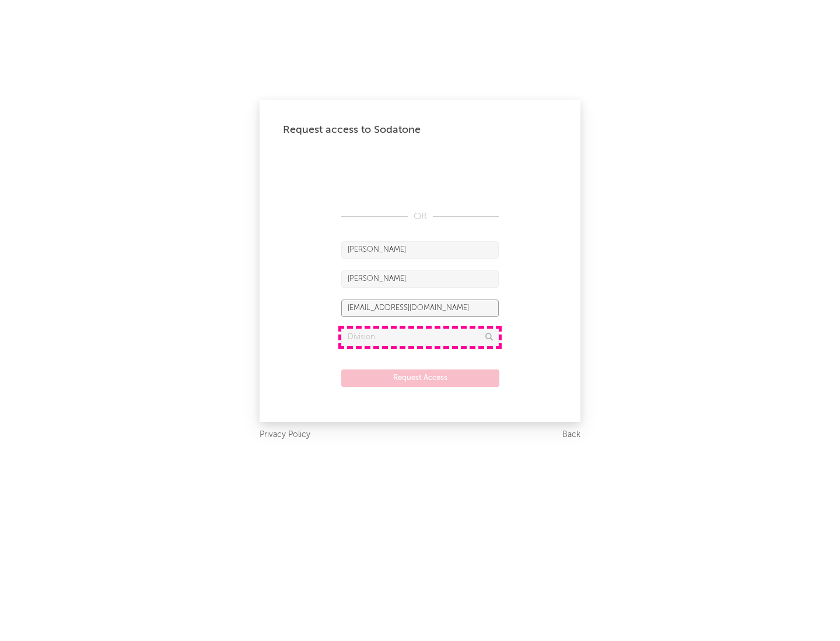 Image resolution: width=840 pixels, height=641 pixels. What do you see at coordinates (420, 308) in the screenshot?
I see `input: Email` at bounding box center [420, 308].